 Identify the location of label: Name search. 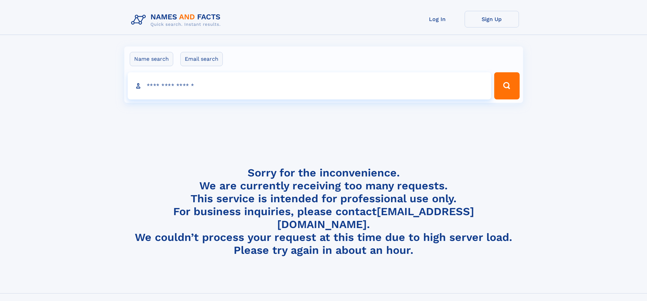
(152, 59).